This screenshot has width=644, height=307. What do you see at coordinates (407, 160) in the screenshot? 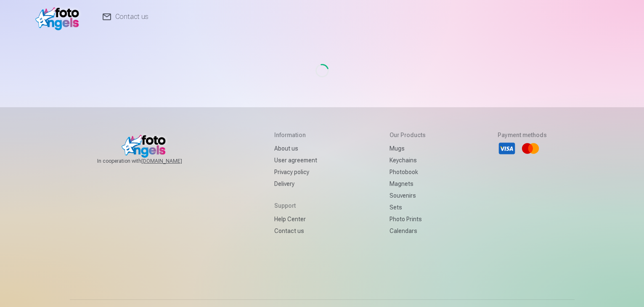
I see `a: Keychains` at bounding box center [407, 160].